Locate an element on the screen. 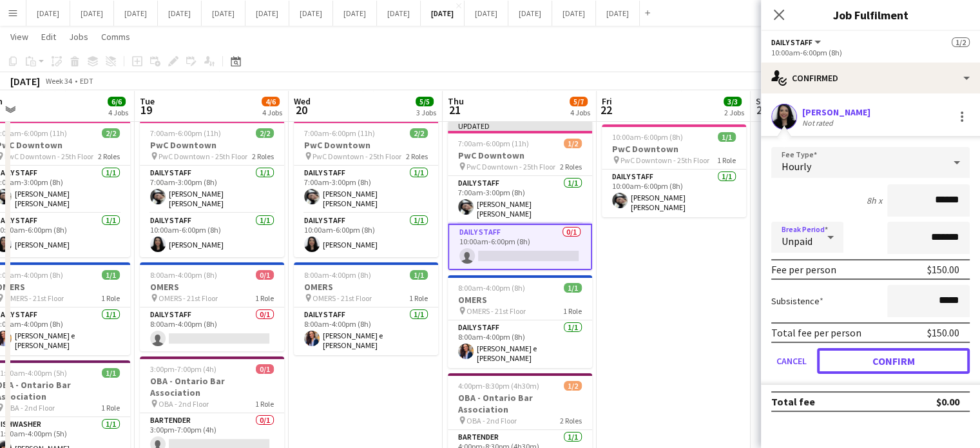 The image size is (980, 448). span: 20 is located at coordinates (301, 109).